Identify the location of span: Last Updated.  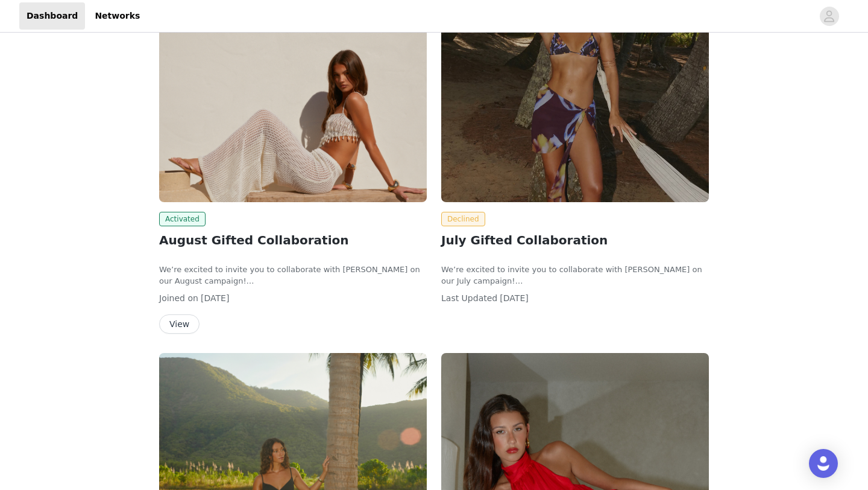
(469, 298).